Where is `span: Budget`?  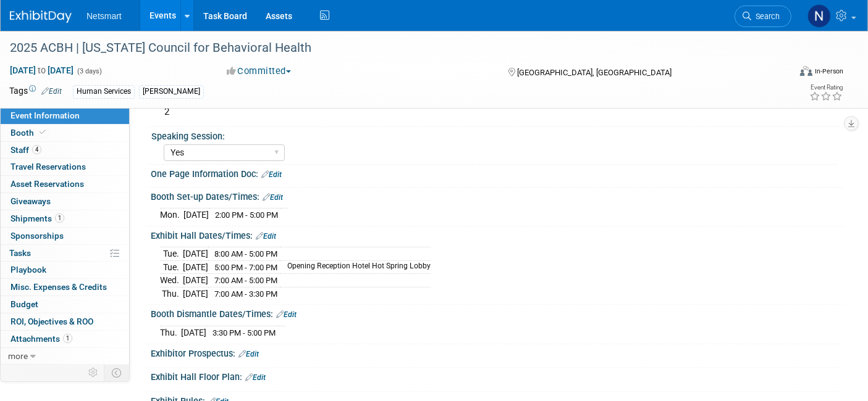 span: Budget is located at coordinates (24, 304).